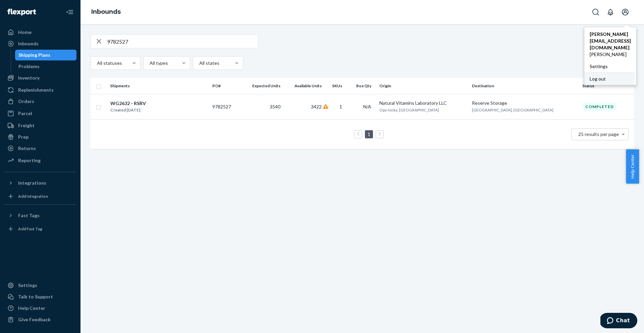 This screenshot has width=644, height=333. I want to click on div: Shipping Plans, so click(34, 55).